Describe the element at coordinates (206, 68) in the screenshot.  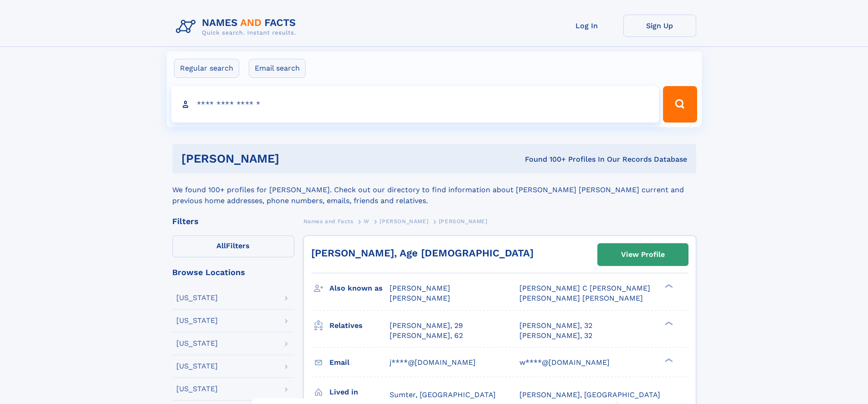
I see `label: Regular search` at that location.